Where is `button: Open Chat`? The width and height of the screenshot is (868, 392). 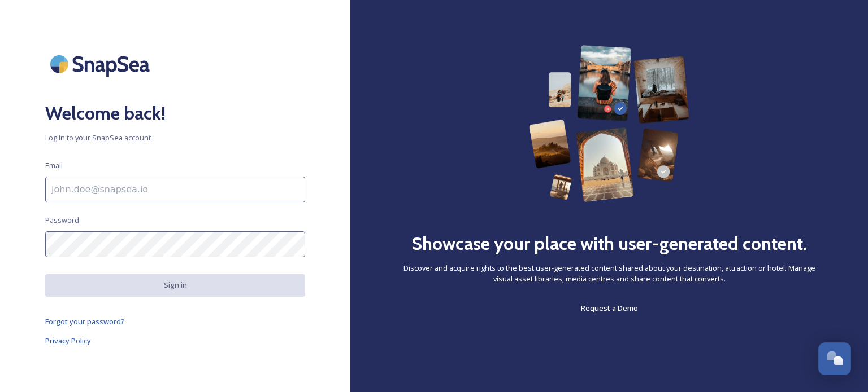 button: Open Chat is located at coordinates (835, 359).